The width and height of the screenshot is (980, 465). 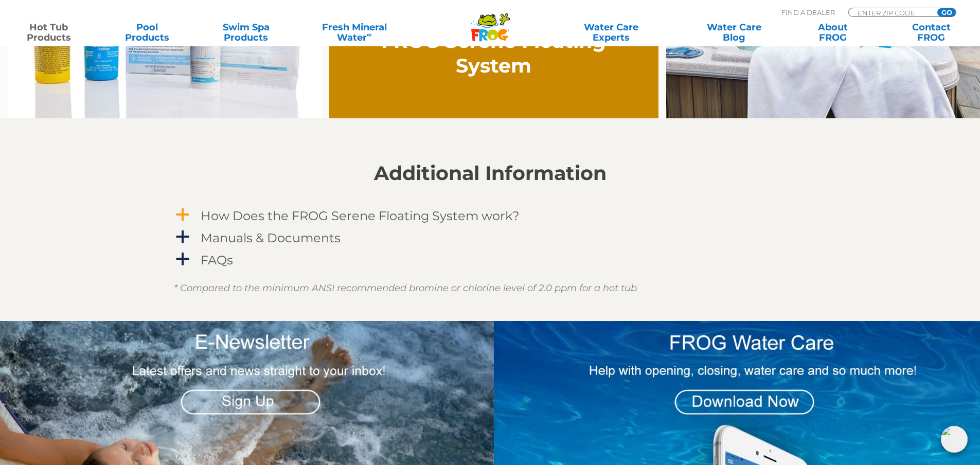 What do you see at coordinates (270, 237) in the screenshot?
I see `h4: Manuals & Documents` at bounding box center [270, 237].